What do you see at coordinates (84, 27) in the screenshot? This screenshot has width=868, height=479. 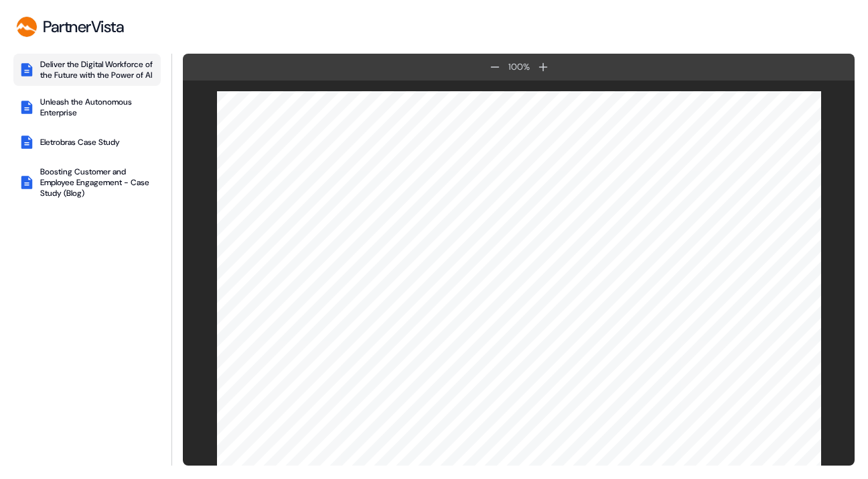 I see `div: PartnerVista` at bounding box center [84, 27].